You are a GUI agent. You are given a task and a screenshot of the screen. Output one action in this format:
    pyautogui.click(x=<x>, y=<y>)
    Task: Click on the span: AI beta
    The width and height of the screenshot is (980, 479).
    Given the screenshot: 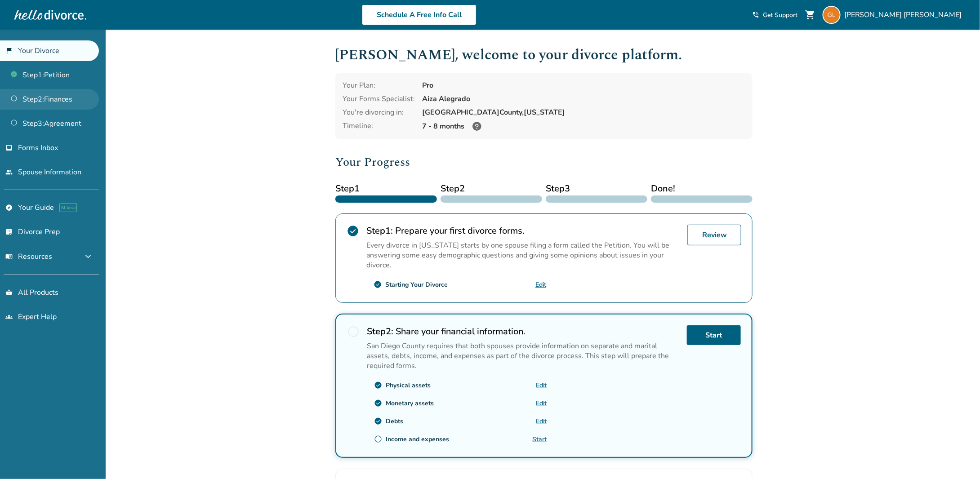 What is the action you would take?
    pyautogui.click(x=68, y=207)
    